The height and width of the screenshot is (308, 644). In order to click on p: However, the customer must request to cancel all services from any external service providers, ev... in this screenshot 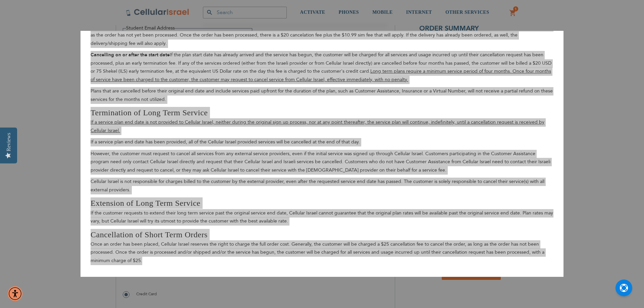, I will do `click(322, 162)`.